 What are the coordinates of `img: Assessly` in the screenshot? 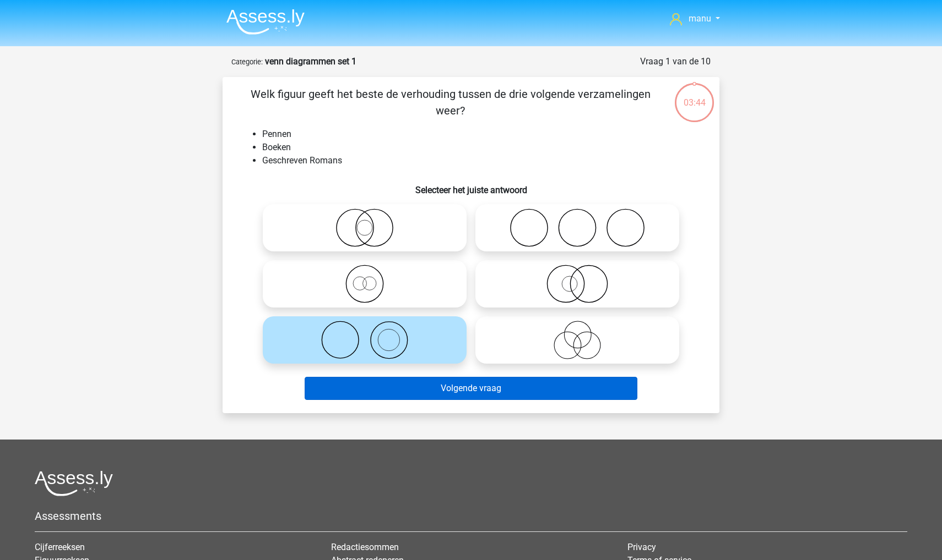 It's located at (266, 22).